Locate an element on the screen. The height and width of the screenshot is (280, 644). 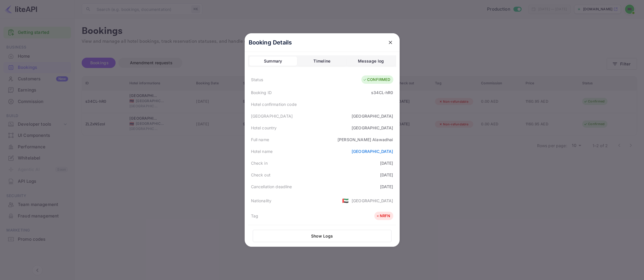
div: Message log is located at coordinates (371, 61).